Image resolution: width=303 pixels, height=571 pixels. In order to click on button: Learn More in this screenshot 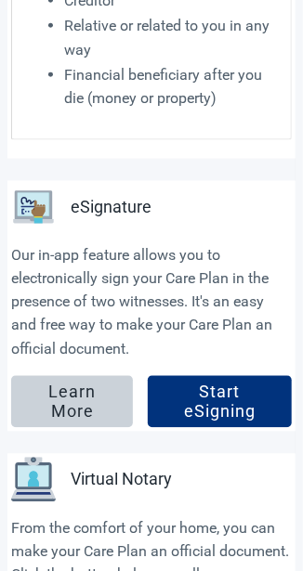, I will do `click(71, 402)`.